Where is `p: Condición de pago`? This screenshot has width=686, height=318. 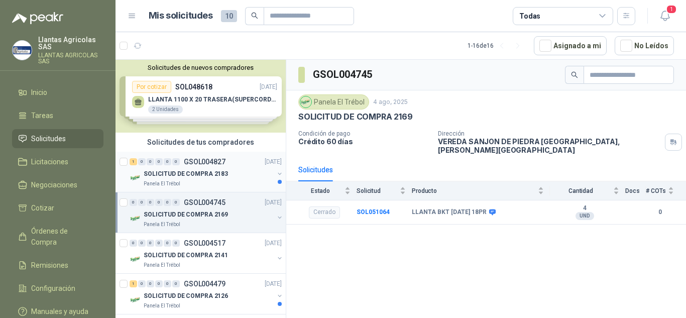 p: Condición de pago is located at coordinates (364, 134).